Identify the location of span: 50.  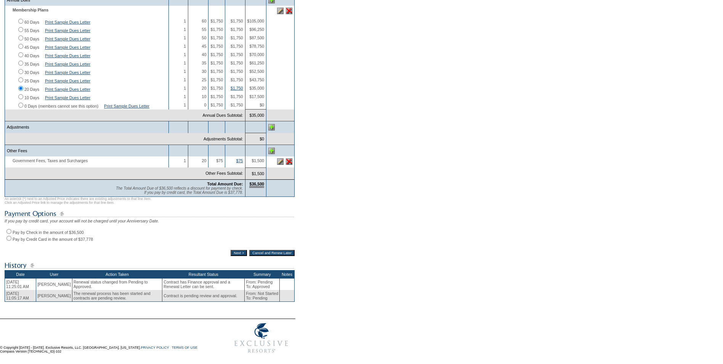
(204, 38).